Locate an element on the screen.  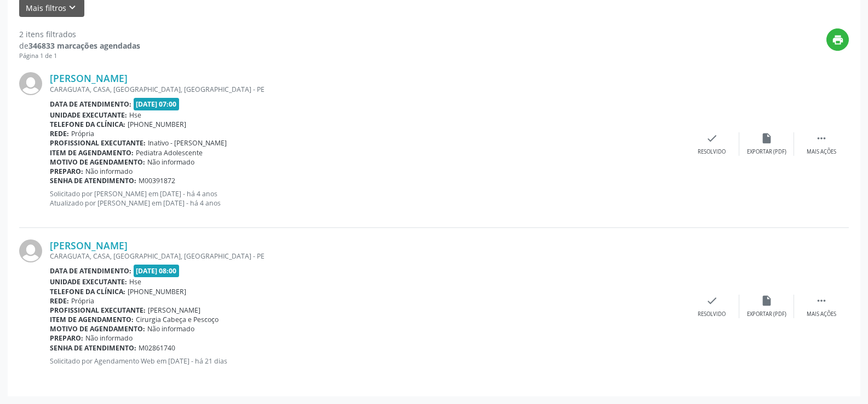
div: 2 itens filtrados is located at coordinates (79, 34).